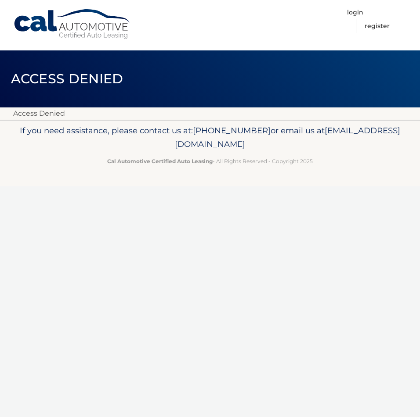 The height and width of the screenshot is (417, 420). What do you see at coordinates (210, 114) in the screenshot?
I see `p: Access Denied` at bounding box center [210, 114].